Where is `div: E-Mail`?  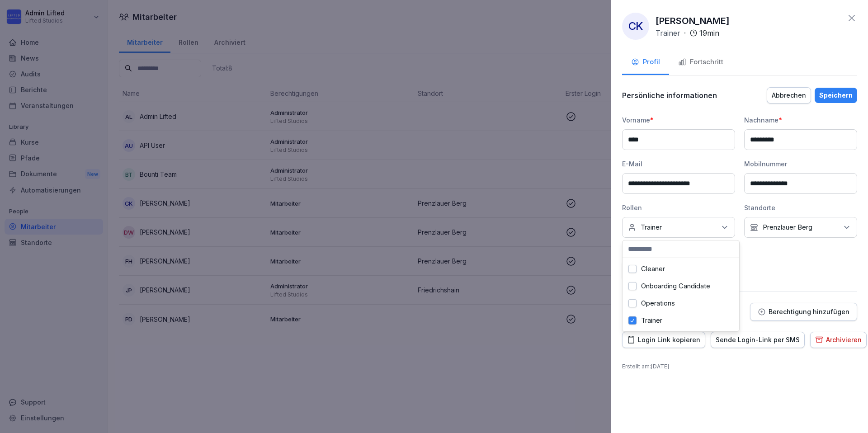 div: E-Mail is located at coordinates (678, 163).